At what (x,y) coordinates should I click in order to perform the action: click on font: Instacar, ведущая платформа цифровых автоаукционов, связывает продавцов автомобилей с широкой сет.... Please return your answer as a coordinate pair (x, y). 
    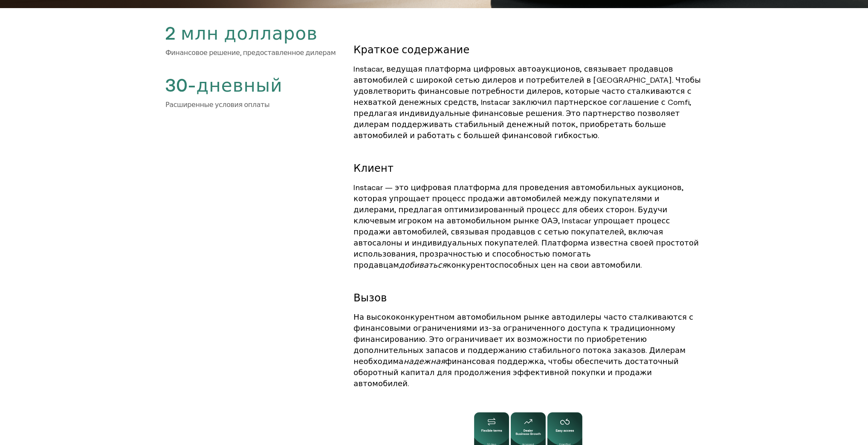
    Looking at the image, I should click on (513, 74).